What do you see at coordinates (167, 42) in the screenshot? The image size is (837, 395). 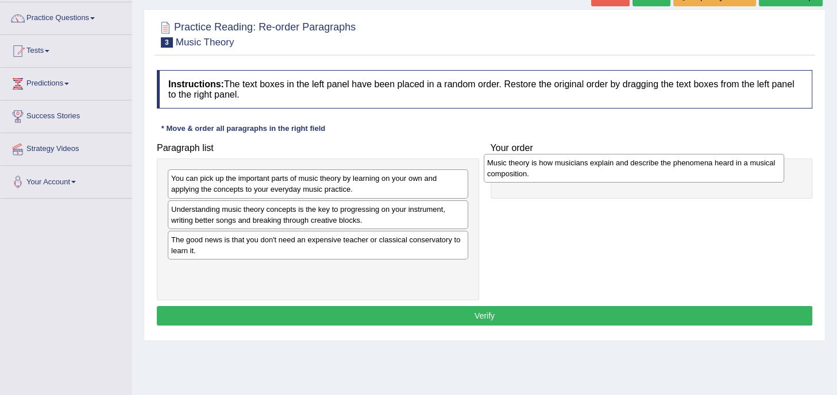 I see `span: 3` at bounding box center [167, 42].